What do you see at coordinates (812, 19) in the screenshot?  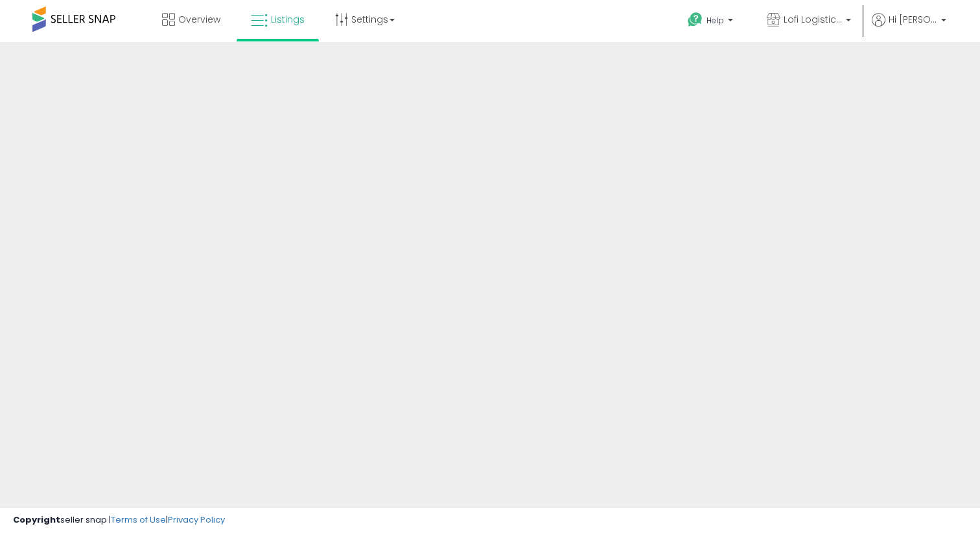 I see `span: Lofi Logistics LLC` at bounding box center [812, 19].